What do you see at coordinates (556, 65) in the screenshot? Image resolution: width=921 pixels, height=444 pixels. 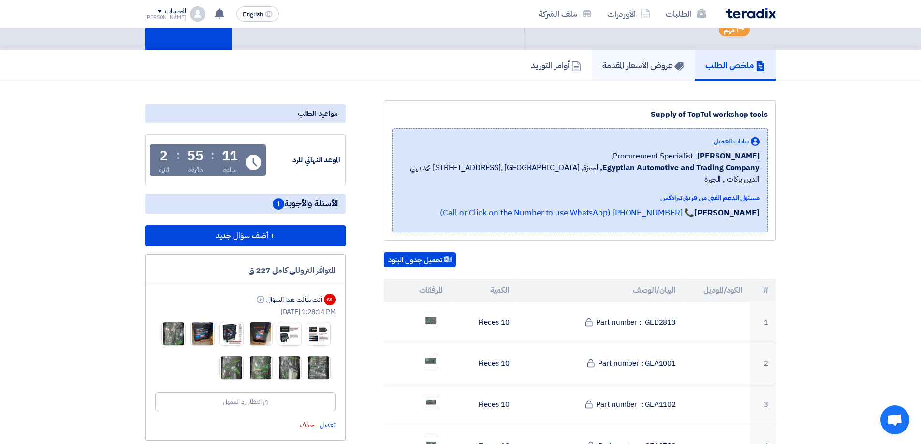 I see `h5: أوامر التوريد` at bounding box center [556, 65].